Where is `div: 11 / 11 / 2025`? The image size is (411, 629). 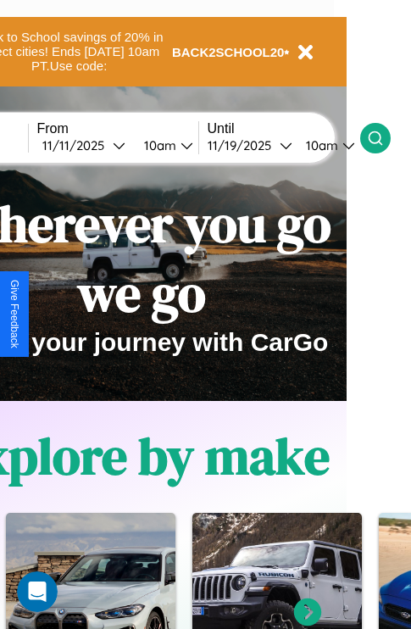 div: 11 / 11 / 2025 is located at coordinates (77, 145).